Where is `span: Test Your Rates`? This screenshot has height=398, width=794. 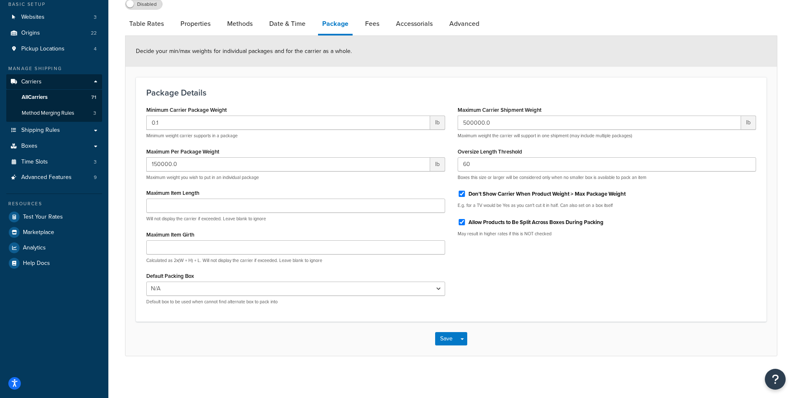 span: Test Your Rates is located at coordinates (43, 217).